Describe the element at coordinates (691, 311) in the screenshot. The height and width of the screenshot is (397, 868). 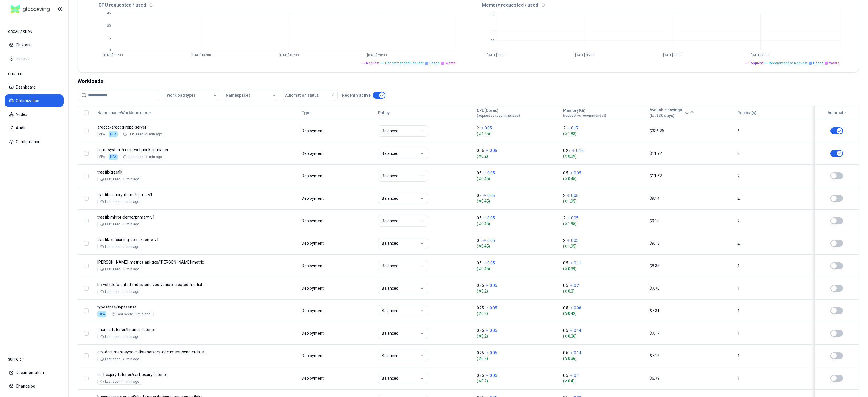
I see `div: $7.31` at that location.